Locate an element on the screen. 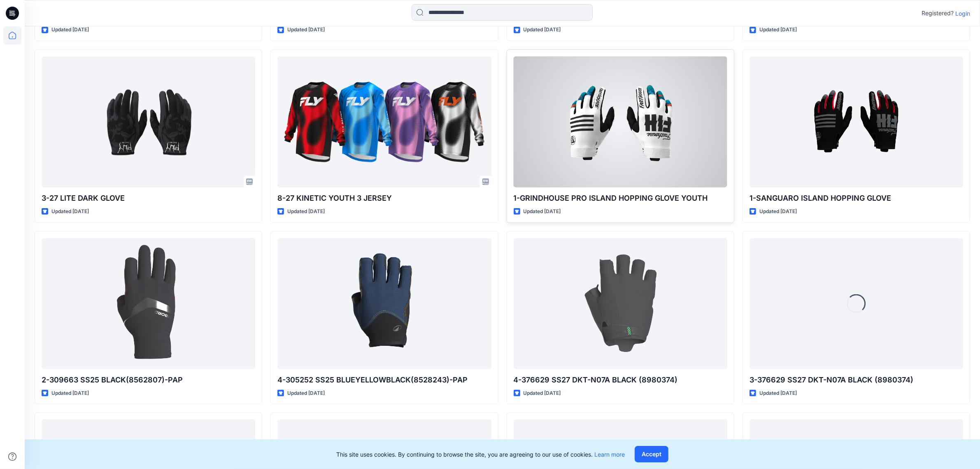  a: 4-376629 SS27 DKT-N07A BLACK (8980374) is located at coordinates (620, 303).